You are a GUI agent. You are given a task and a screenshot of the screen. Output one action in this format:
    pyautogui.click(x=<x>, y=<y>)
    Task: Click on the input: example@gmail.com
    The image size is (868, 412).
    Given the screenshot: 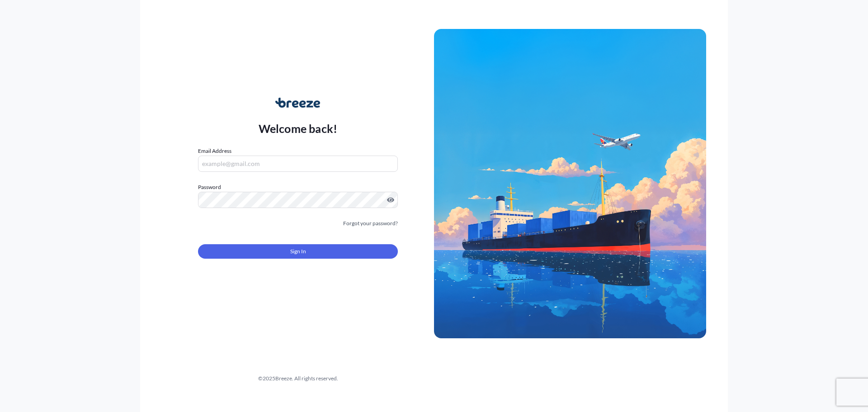 What is the action you would take?
    pyautogui.click(x=298, y=164)
    